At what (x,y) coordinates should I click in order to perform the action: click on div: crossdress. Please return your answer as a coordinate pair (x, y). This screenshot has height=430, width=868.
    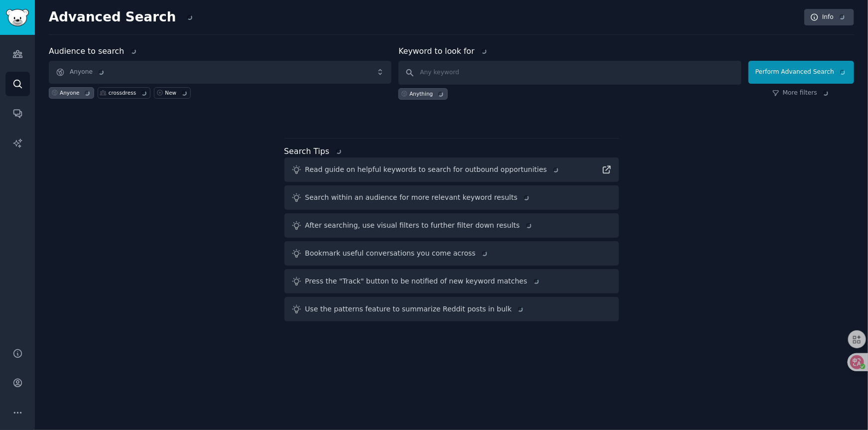
    Looking at the image, I should click on (128, 92).